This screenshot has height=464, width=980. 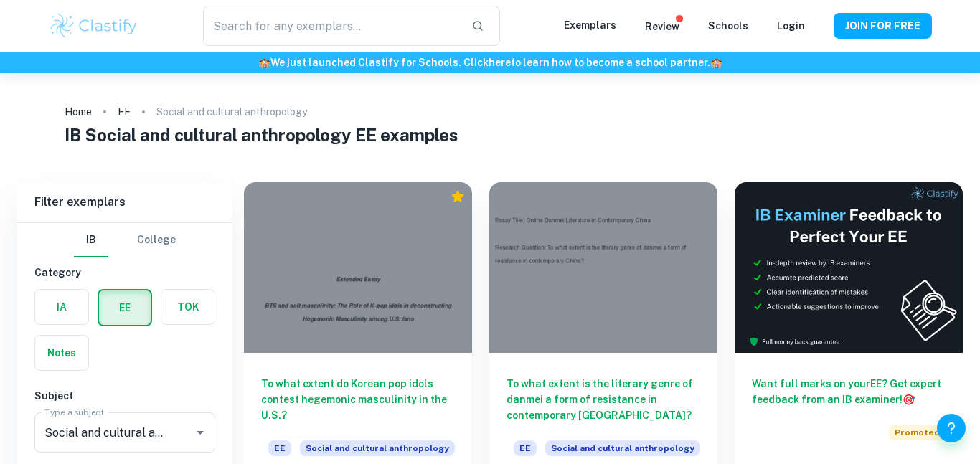 I want to click on p: Social and cultural anthropology, so click(x=231, y=112).